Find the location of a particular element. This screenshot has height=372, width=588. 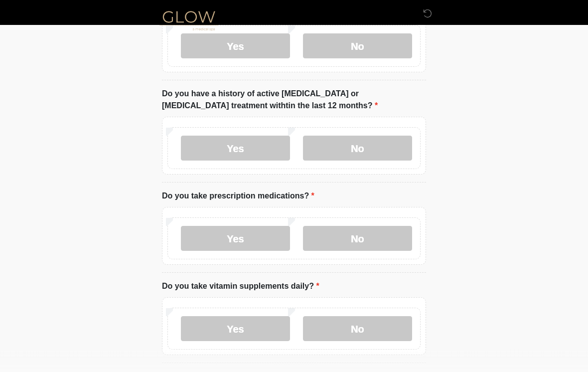

label: Do you take vitamin supplements daily? is located at coordinates (241, 287).